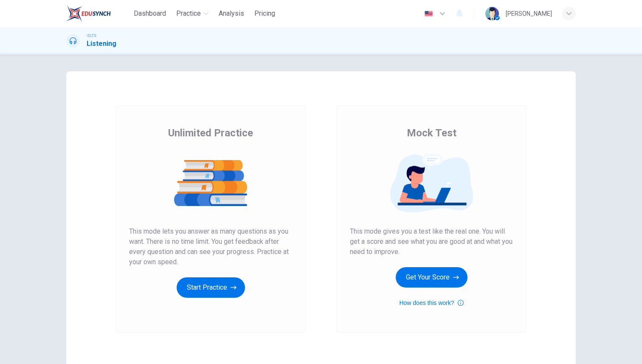 The width and height of the screenshot is (642, 364). What do you see at coordinates (431, 303) in the screenshot?
I see `button: How does this work?` at bounding box center [431, 303].